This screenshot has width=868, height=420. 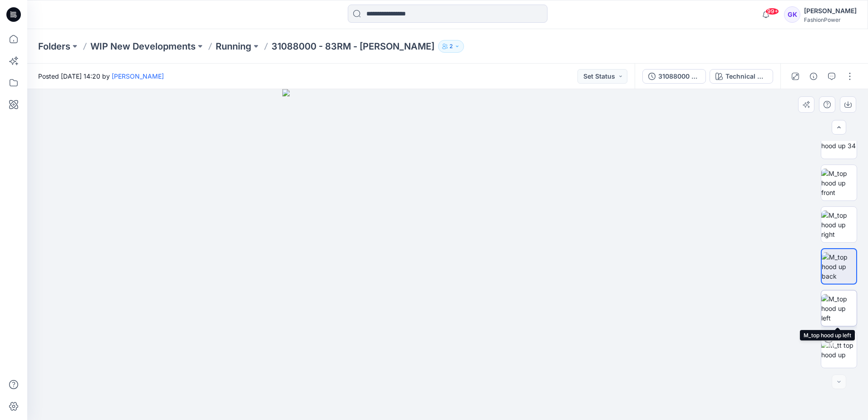 I want to click on img: M_top hood up right, so click(x=839, y=224).